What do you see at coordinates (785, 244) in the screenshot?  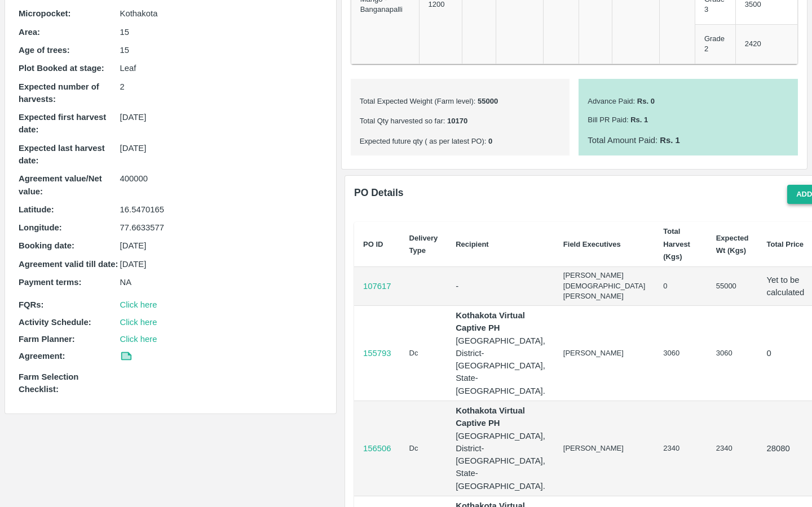 I see `b: Total Price` at bounding box center [785, 244].